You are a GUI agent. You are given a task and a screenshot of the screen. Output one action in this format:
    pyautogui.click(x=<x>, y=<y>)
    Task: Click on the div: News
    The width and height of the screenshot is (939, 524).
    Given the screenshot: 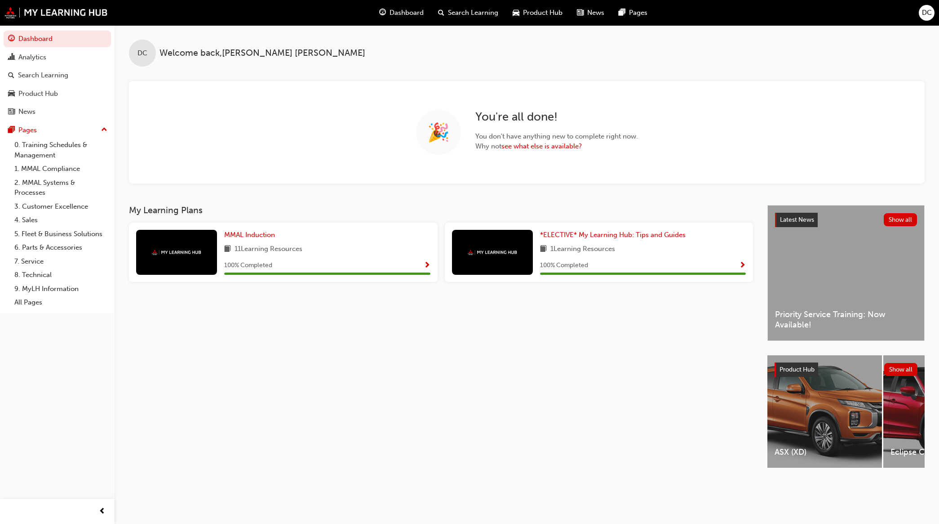 What is the action you would take?
    pyautogui.click(x=27, y=111)
    